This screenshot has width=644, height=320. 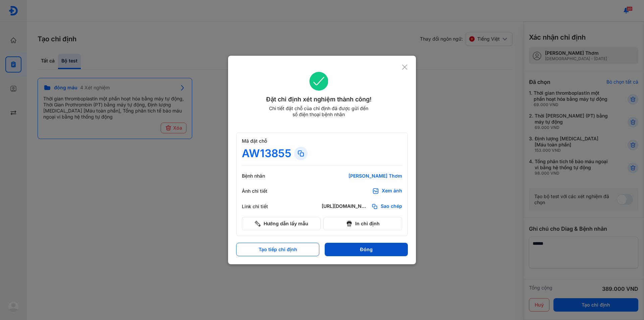 What do you see at coordinates (322, 141) in the screenshot?
I see `div: Mã đặt chỗ` at bounding box center [322, 141].